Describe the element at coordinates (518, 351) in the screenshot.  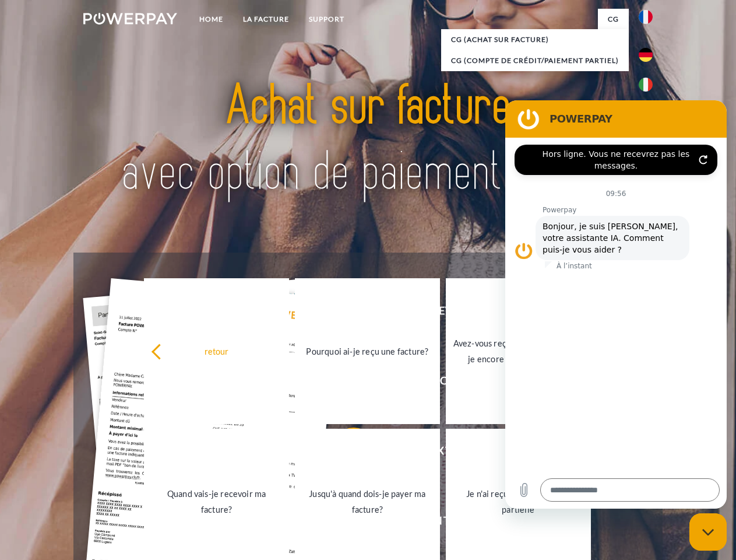
I see `a: Avez-vous reçu mes paiements, ai-je encore un solde ouvert?` at that location.